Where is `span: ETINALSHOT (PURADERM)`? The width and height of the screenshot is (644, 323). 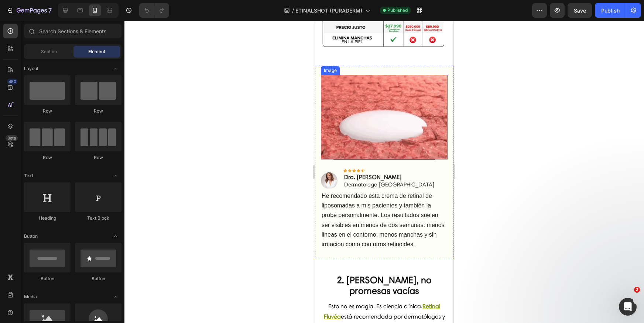
span: ETINALSHOT (PURADERM) is located at coordinates (328, 10).